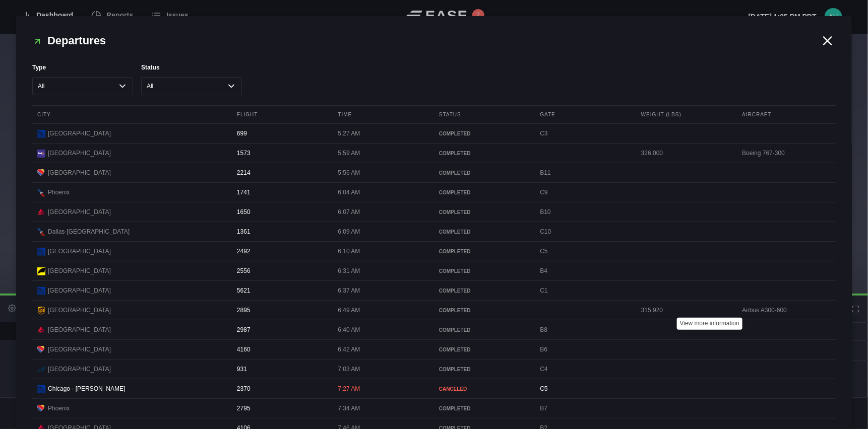 The image size is (868, 429). Describe the element at coordinates (546, 173) in the screenshot. I see `span: B11` at that location.